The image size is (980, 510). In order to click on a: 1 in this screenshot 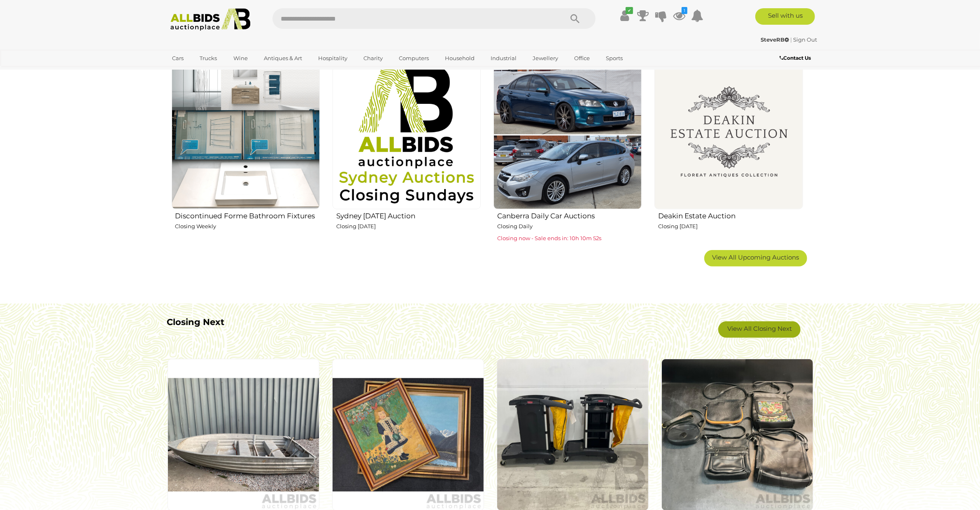, I will do `click(679, 15)`.